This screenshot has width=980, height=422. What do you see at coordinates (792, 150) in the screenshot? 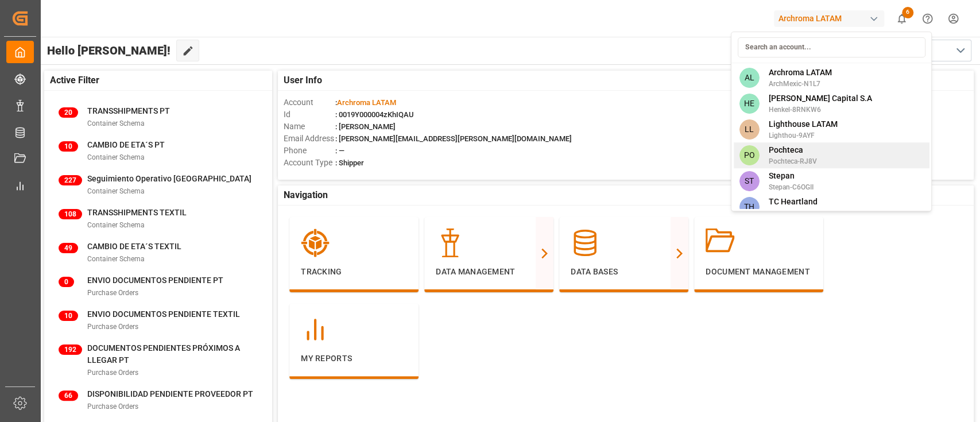
I see `span: Pochteca` at bounding box center [792, 150].